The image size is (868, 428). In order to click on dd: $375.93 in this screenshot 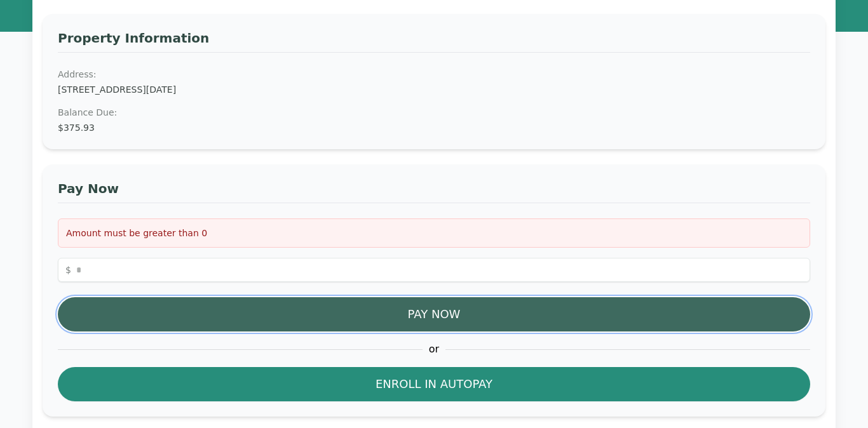, I will do `click(434, 127)`.